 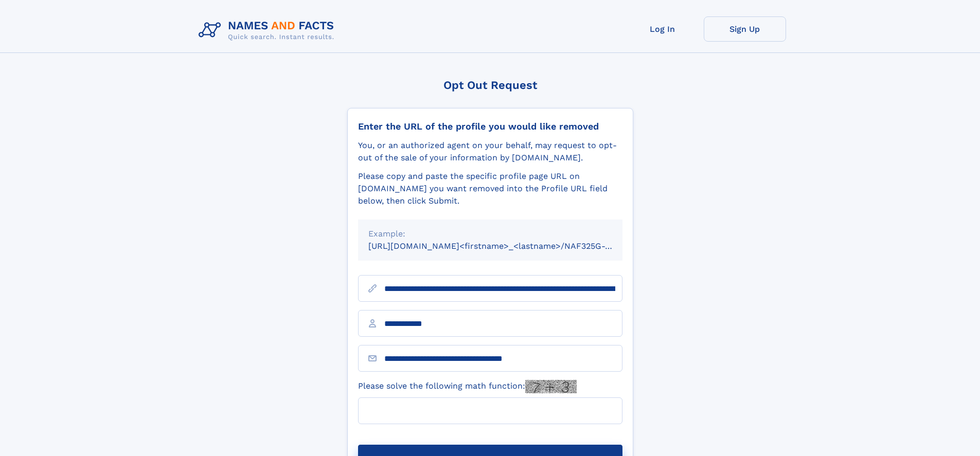 I want to click on label: Please solve the following math function:, so click(x=467, y=387).